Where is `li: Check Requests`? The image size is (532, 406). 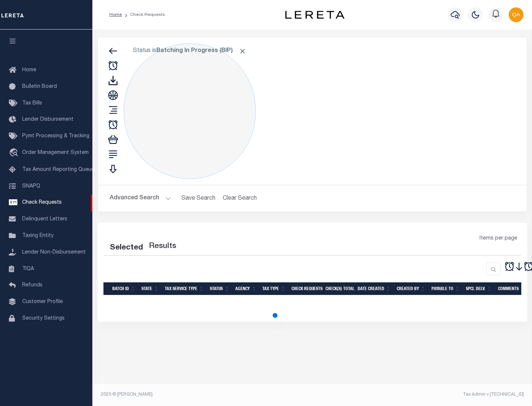 li: Check Requests is located at coordinates (143, 15).